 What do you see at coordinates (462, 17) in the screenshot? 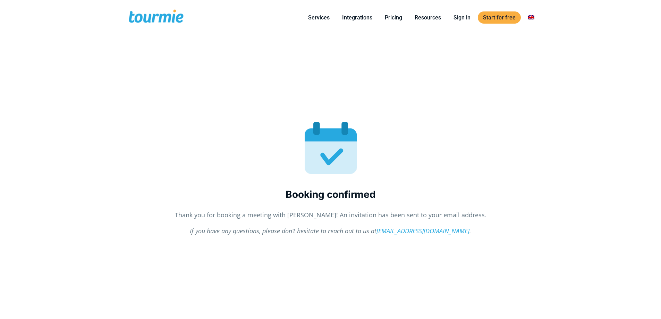
I see `a: Sign in` at bounding box center [462, 17].